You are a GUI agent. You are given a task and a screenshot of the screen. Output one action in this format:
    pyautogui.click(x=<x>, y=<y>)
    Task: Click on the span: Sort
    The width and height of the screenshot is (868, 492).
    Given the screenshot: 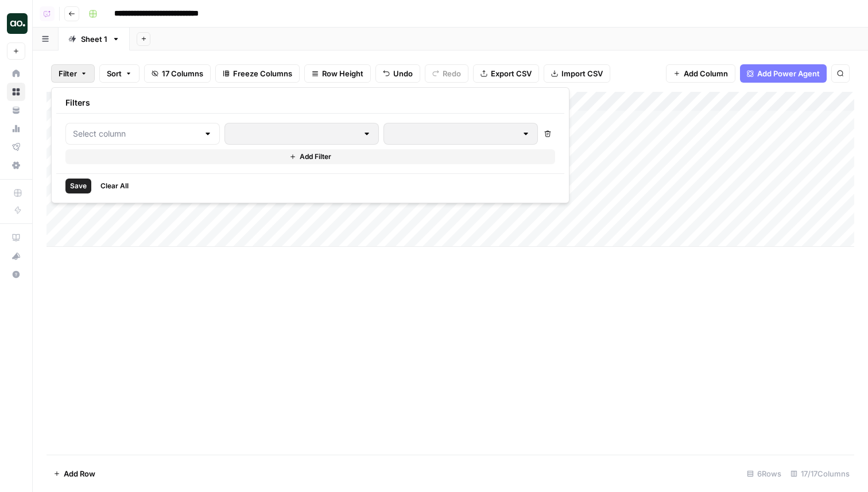 What is the action you would take?
    pyautogui.click(x=114, y=73)
    